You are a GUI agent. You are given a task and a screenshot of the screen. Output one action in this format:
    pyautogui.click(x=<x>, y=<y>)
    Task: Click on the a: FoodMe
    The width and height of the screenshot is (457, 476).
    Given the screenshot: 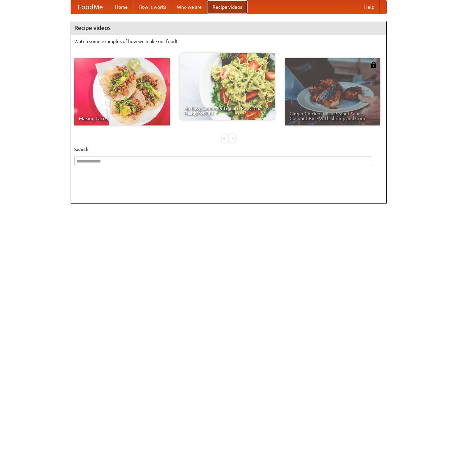 What is the action you would take?
    pyautogui.click(x=90, y=7)
    